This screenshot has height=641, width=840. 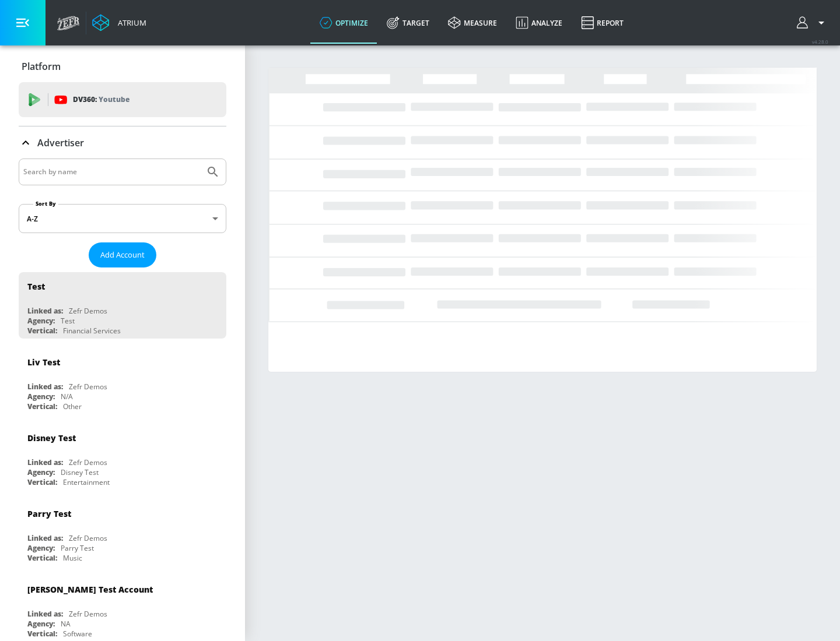 I want to click on div: Liv Test, so click(x=44, y=362).